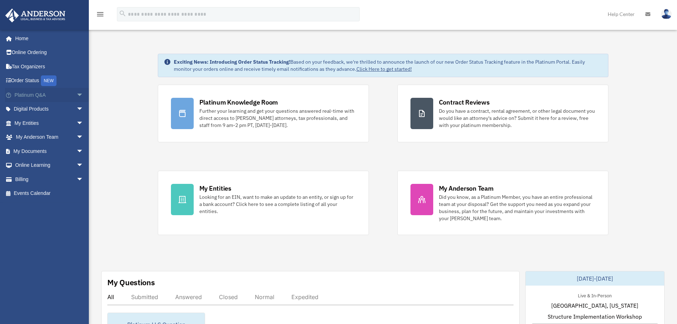 The image size is (677, 324). Describe the element at coordinates (48, 38) in the screenshot. I see `a: Home` at that location.